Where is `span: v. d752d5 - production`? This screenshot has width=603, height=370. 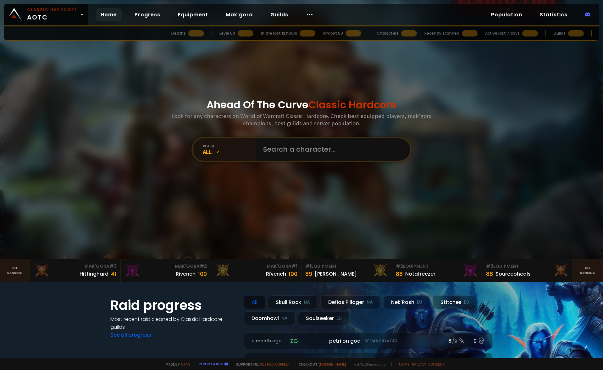 span: v. d752d5 - production is located at coordinates (369, 364).